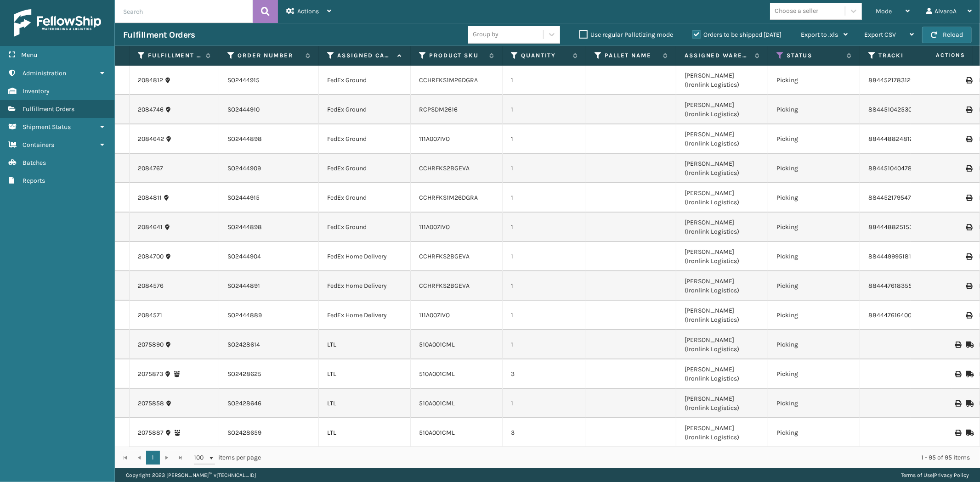 The width and height of the screenshot is (980, 482). What do you see at coordinates (626, 34) in the screenshot?
I see `label: Use regular Palletizing mode` at bounding box center [626, 34].